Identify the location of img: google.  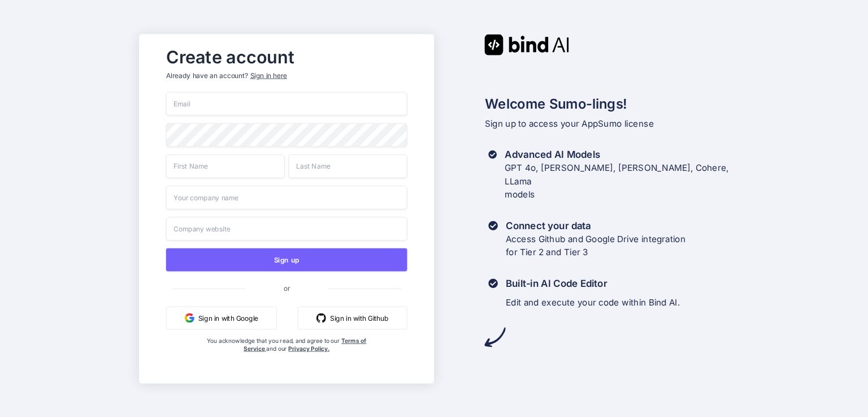
(189, 317).